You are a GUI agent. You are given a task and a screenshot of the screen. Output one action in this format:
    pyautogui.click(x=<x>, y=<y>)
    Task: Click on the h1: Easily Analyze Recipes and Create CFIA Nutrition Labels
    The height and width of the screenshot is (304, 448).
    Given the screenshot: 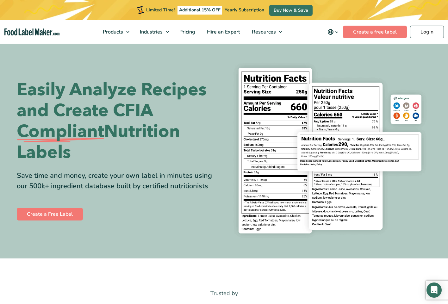 What is the action you would take?
    pyautogui.click(x=118, y=121)
    